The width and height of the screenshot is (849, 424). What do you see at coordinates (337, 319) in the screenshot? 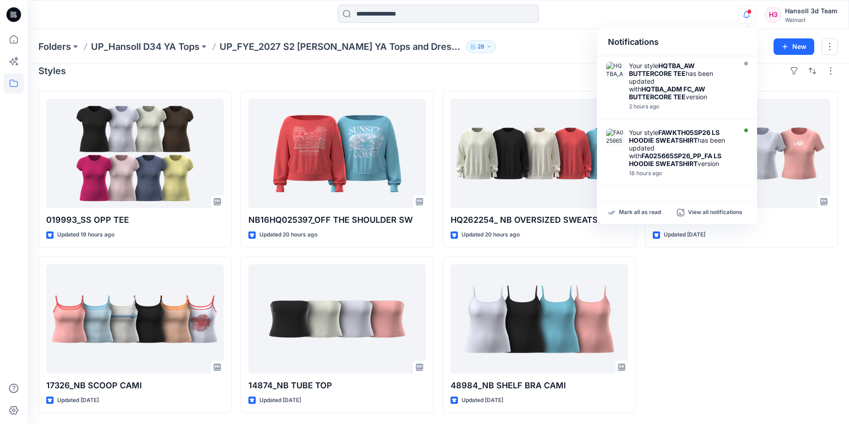
I see `a: 14874_NB TUBE TOP` at bounding box center [337, 319].